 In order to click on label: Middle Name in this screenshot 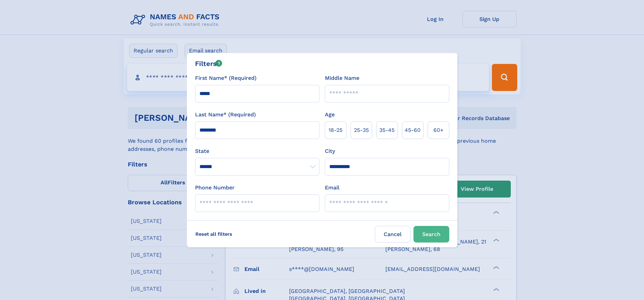, I will do `click(343, 78)`.